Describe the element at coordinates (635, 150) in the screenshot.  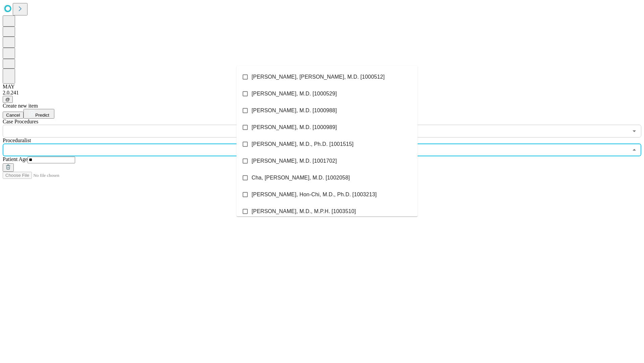
I see `button: Close` at that location.